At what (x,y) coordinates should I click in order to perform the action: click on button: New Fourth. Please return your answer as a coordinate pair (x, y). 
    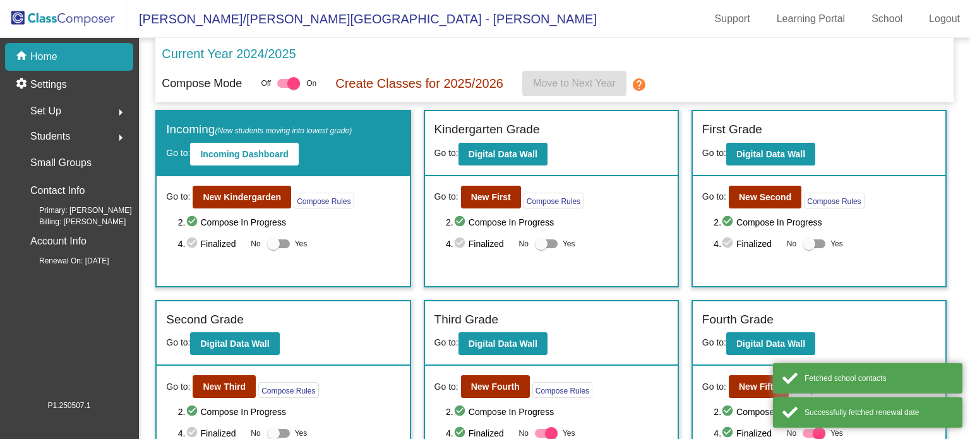
    Looking at the image, I should click on (495, 386).